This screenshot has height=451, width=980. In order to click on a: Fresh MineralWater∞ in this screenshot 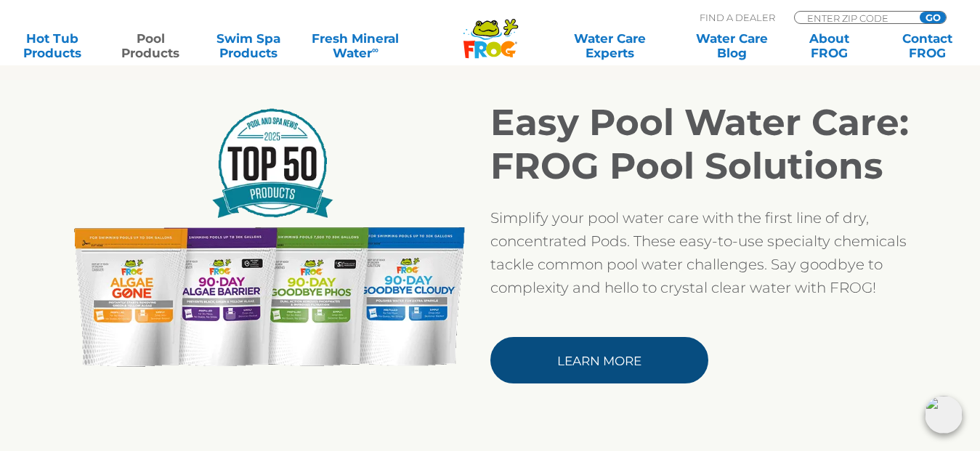, I will do `click(355, 46)`.